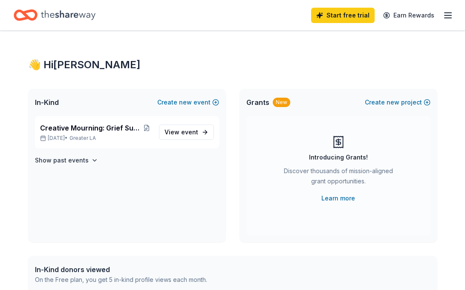 This screenshot has height=290, width=465. What do you see at coordinates (338, 178) in the screenshot?
I see `div: Discover thousands of mission-aligned grant opportunities.` at bounding box center [338, 178].